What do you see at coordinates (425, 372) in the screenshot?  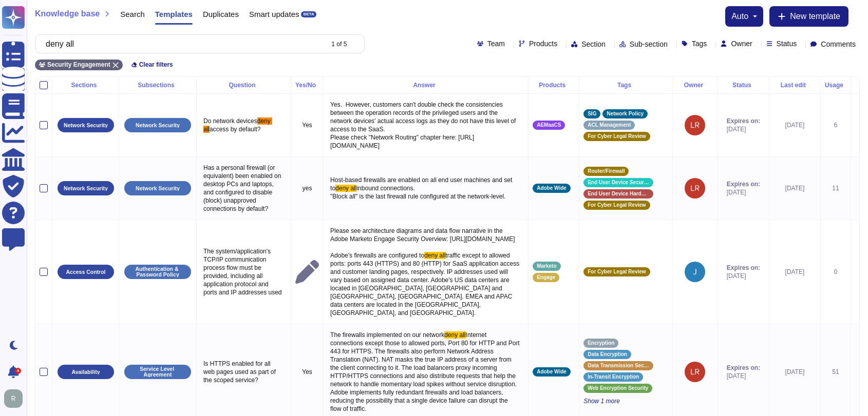 I see `span: Internet connections except those to allowed ports, Port 80 for HTTP and Port 443 for HTTPS. The ...` at bounding box center [425, 372].